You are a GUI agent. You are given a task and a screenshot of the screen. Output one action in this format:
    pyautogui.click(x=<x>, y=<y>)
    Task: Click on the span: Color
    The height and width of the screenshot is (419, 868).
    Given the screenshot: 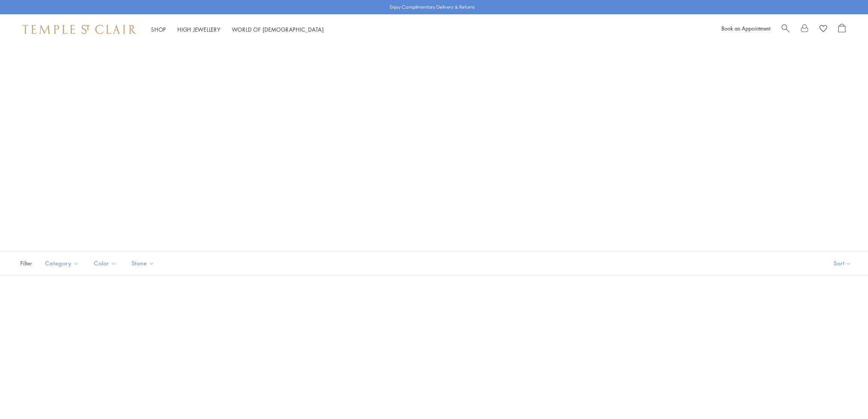 What is the action you would take?
    pyautogui.click(x=106, y=263)
    